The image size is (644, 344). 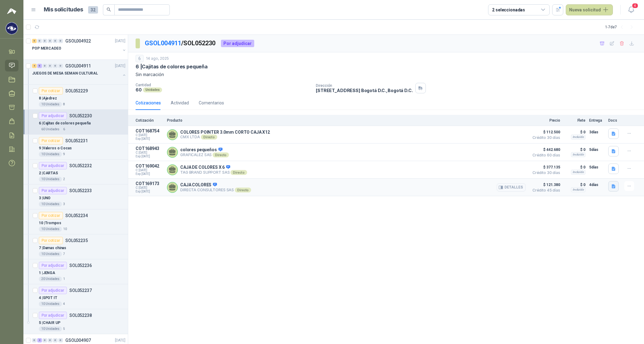 I want to click on div: 60 Unidades, so click(x=50, y=130).